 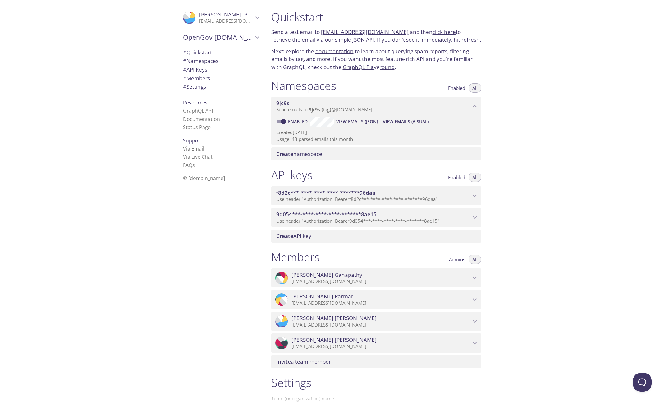 I want to click on div: Create API Key, so click(x=377, y=236).